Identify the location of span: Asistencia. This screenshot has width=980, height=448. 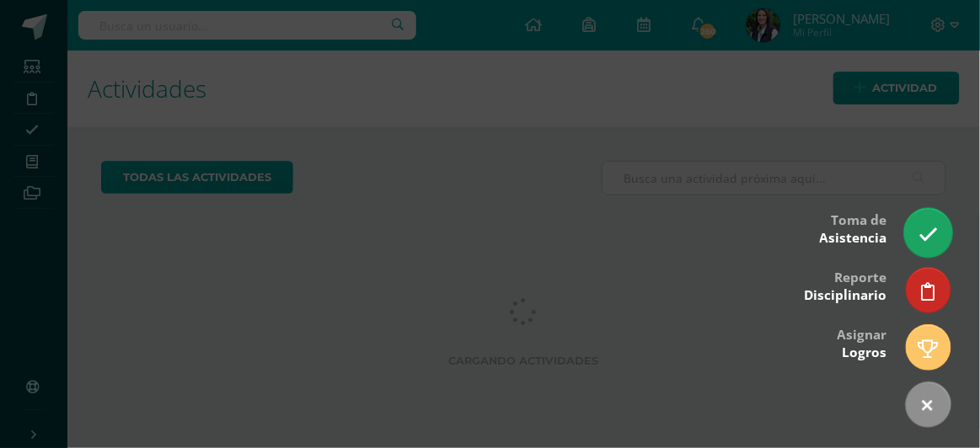
(853, 237).